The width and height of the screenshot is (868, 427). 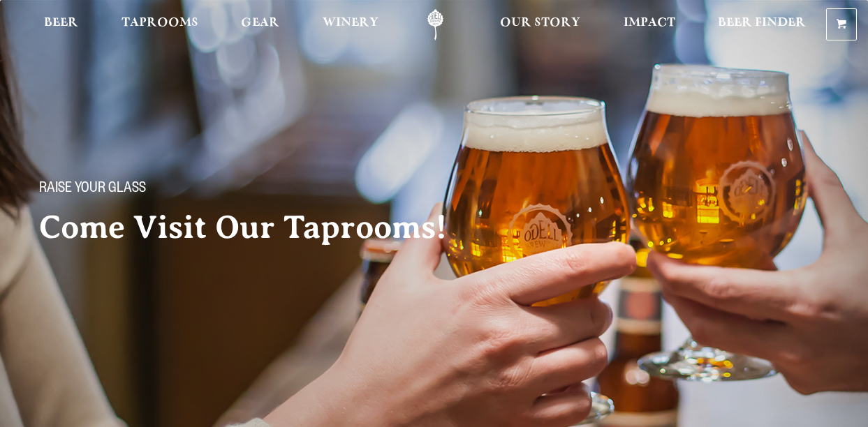 I want to click on span: Raise your glass, so click(x=93, y=190).